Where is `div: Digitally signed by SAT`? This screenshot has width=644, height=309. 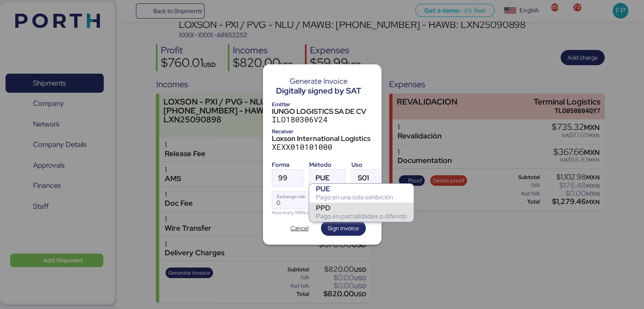
div: Digitally signed by SAT is located at coordinates (318, 91).